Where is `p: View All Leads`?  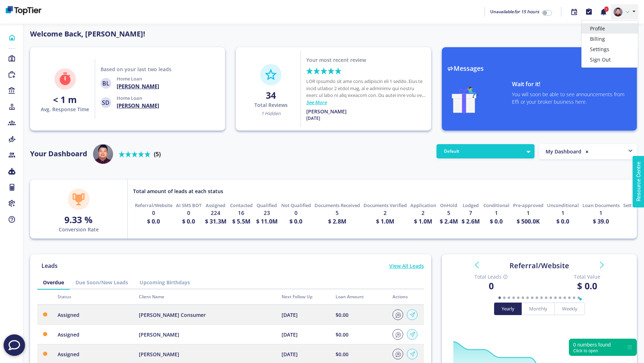
p: View All Leads is located at coordinates (407, 266).